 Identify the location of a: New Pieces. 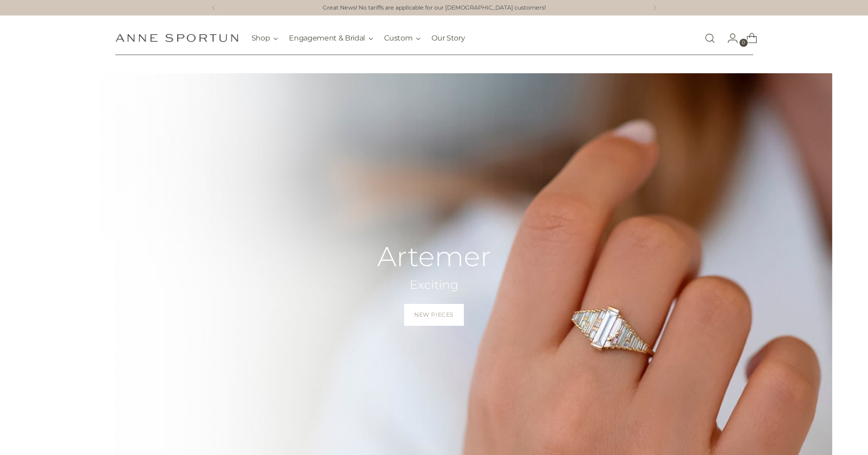
(434, 315).